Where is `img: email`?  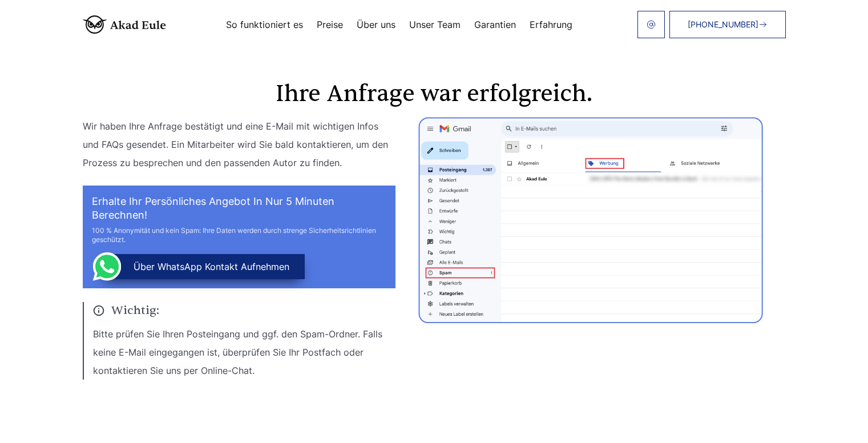 img: email is located at coordinates (651, 25).